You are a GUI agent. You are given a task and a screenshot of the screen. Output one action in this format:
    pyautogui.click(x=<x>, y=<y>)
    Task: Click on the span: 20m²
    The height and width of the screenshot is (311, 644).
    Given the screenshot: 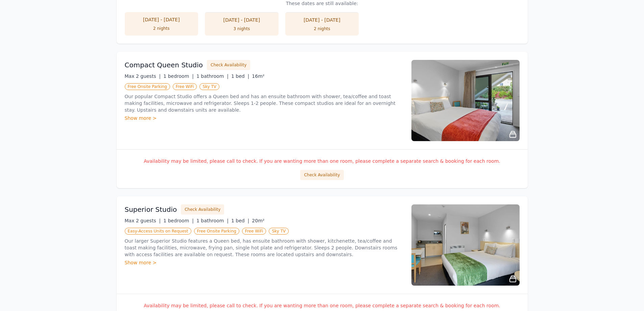 What is the action you would take?
    pyautogui.click(x=258, y=221)
    